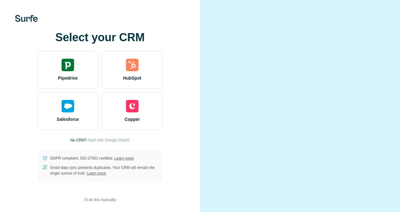 The width and height of the screenshot is (400, 212). I want to click on p: GDPR compliant. ISO-27001 certified., so click(91, 158).